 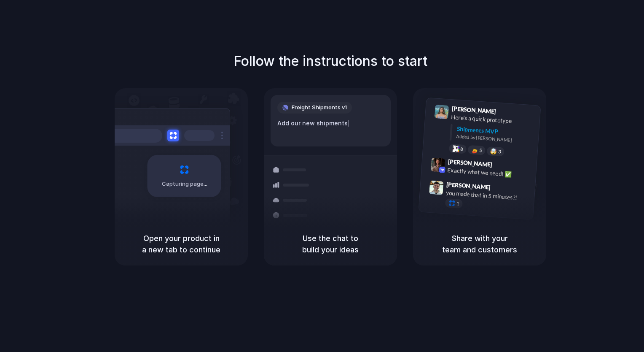 I want to click on h5: Share with your team and customers, so click(x=479, y=244).